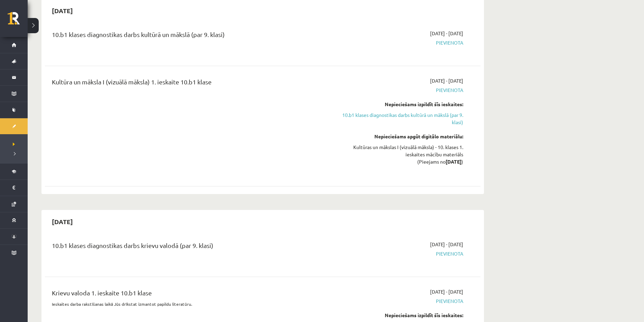  I want to click on div: 10.b1 klases diagnostikas darbs krievu valodā (par 9. klasi), so click(187, 247).